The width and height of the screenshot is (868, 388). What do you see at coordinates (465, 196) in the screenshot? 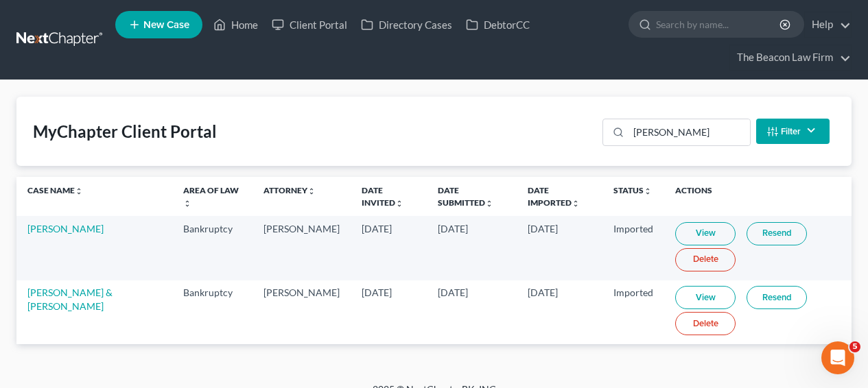
I see `a: Date Submittedunfold_more` at bounding box center [465, 196].